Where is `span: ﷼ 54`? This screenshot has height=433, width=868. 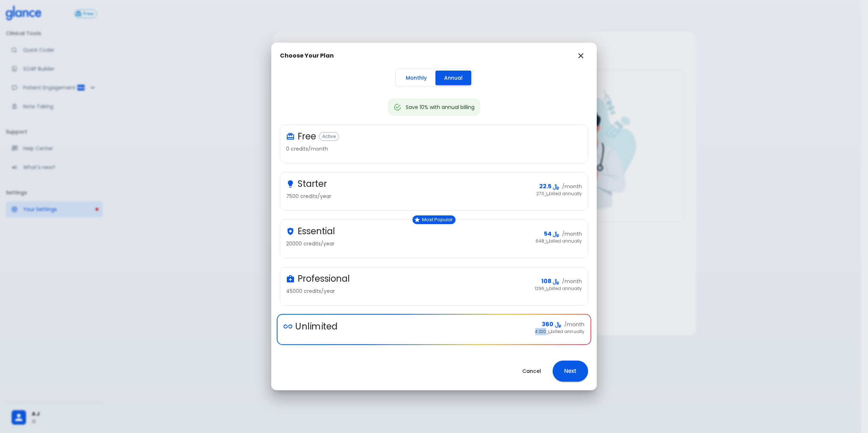
span: ﷼ 54 is located at coordinates (552, 234).